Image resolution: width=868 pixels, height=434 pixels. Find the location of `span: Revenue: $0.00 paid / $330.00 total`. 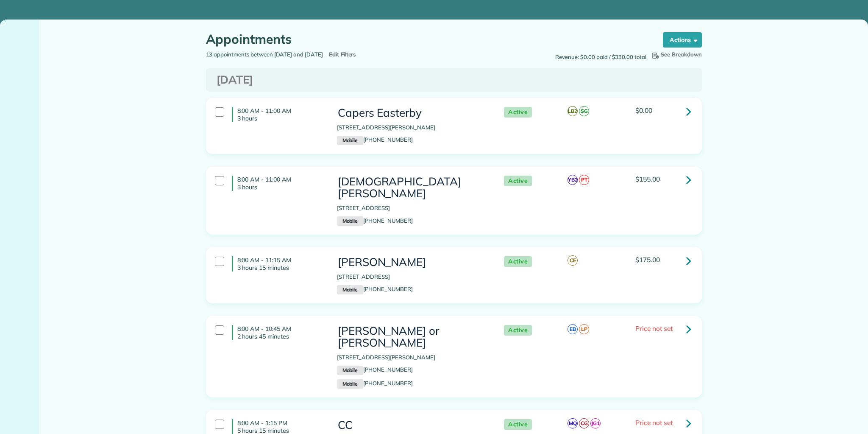

span: Revenue: $0.00 paid / $330.00 total is located at coordinates (601, 57).